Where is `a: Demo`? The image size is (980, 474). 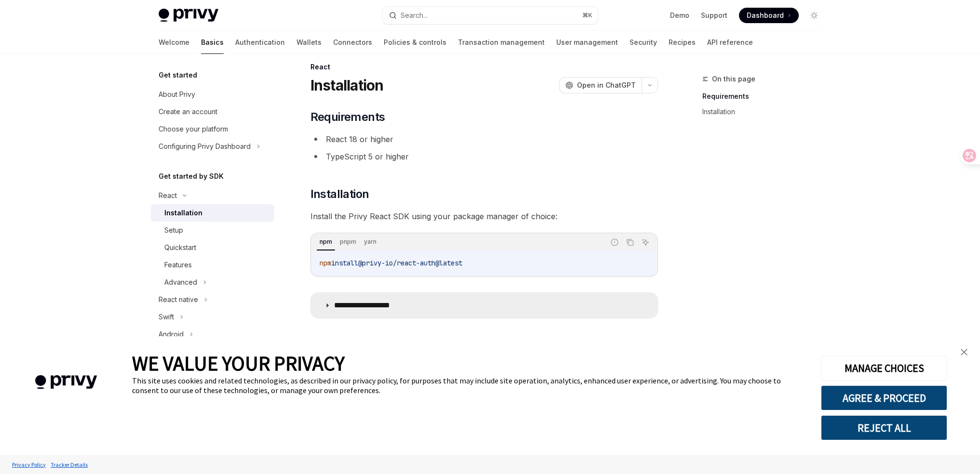
a: Demo is located at coordinates (680, 16).